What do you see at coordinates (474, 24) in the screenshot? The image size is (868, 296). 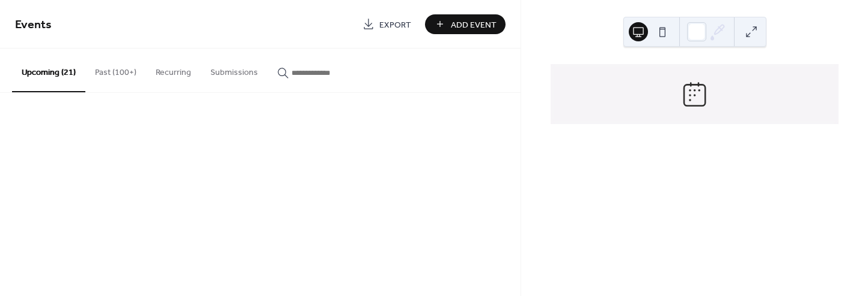 I see `span: Add Event` at bounding box center [474, 24].